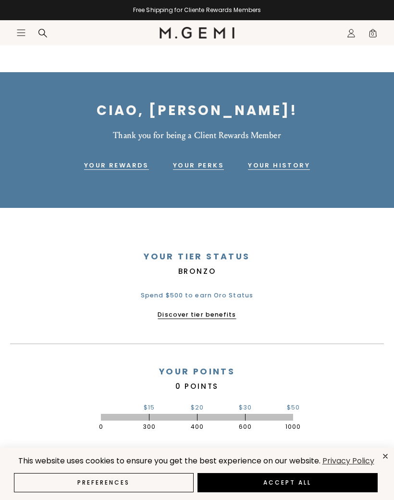  I want to click on span: 0, so click(373, 35).